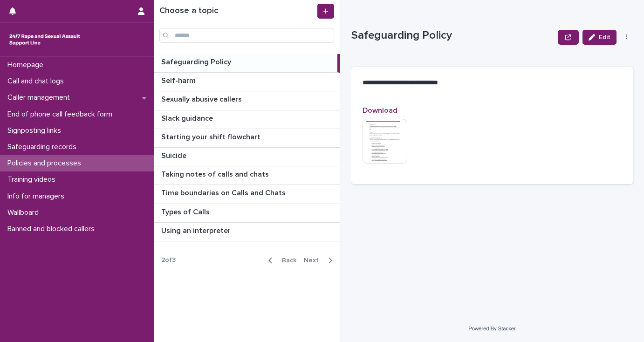  Describe the element at coordinates (492, 329) in the screenshot. I see `a: Powered By Stacker` at that location.